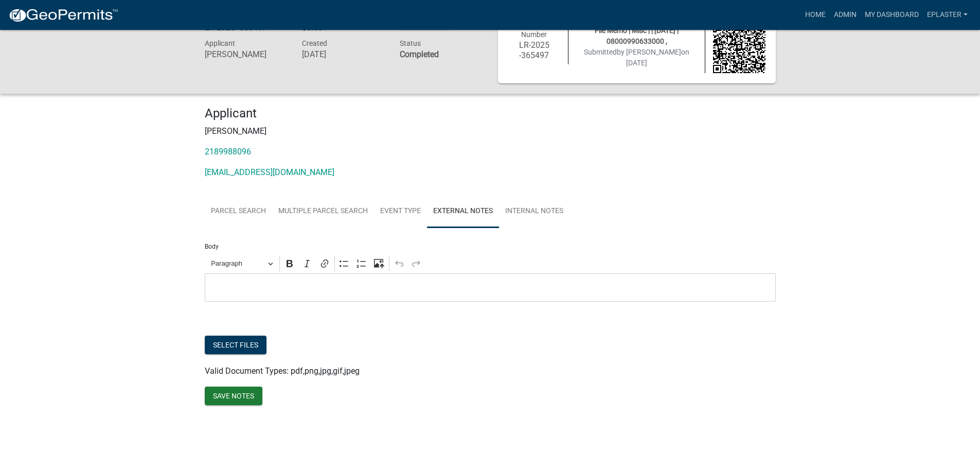 The width and height of the screenshot is (980, 469). What do you see at coordinates (315, 43) in the screenshot?
I see `span: Created` at bounding box center [315, 43].